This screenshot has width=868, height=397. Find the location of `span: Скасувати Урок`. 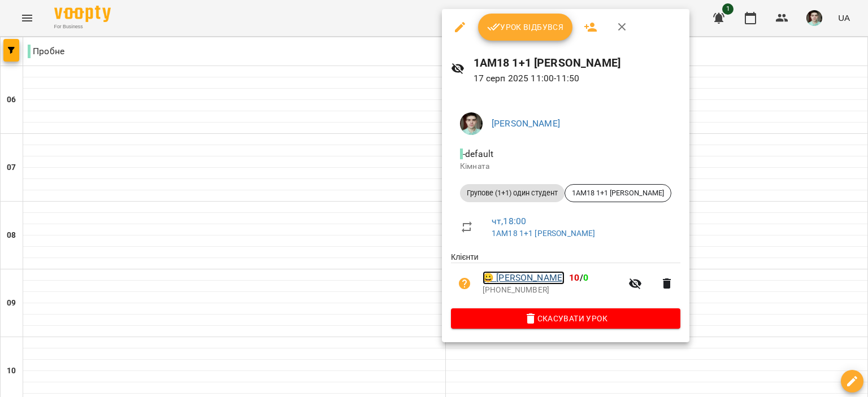

span: Скасувати Урок is located at coordinates (566, 318).